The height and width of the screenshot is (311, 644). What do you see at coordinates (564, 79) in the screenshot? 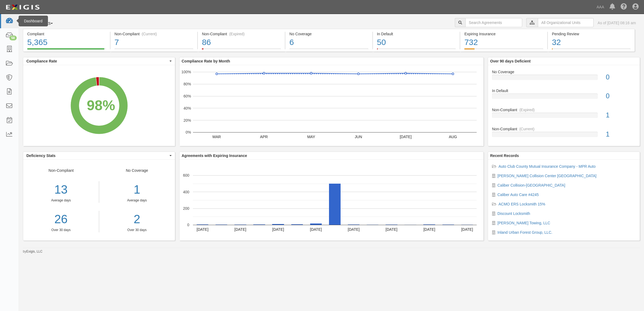
I see `a: No Coverage0` at bounding box center [564, 79].